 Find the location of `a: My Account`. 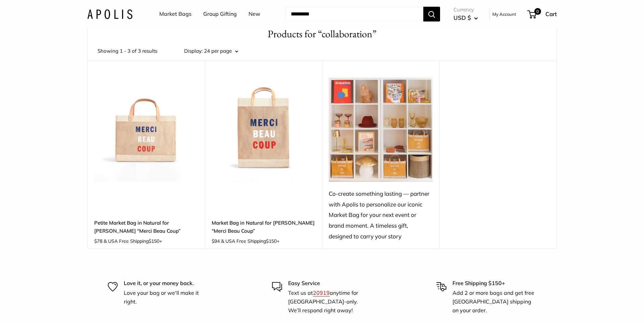

a: My Account is located at coordinates (504, 14).